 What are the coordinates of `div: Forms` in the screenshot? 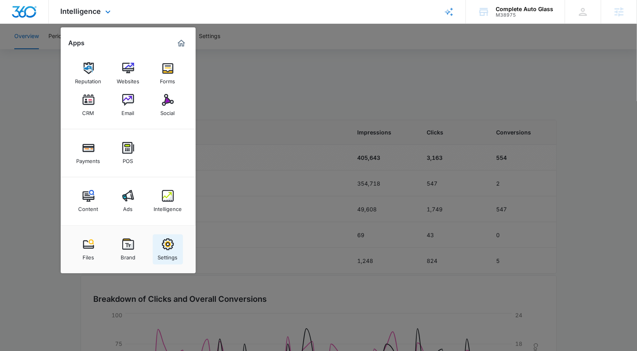 It's located at (168, 79).